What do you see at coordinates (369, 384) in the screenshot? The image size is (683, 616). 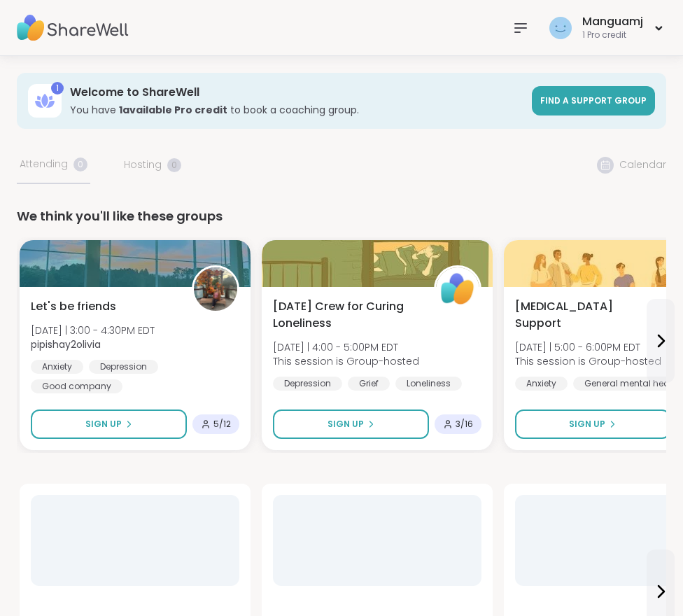 I see `div: Grief` at bounding box center [369, 384].